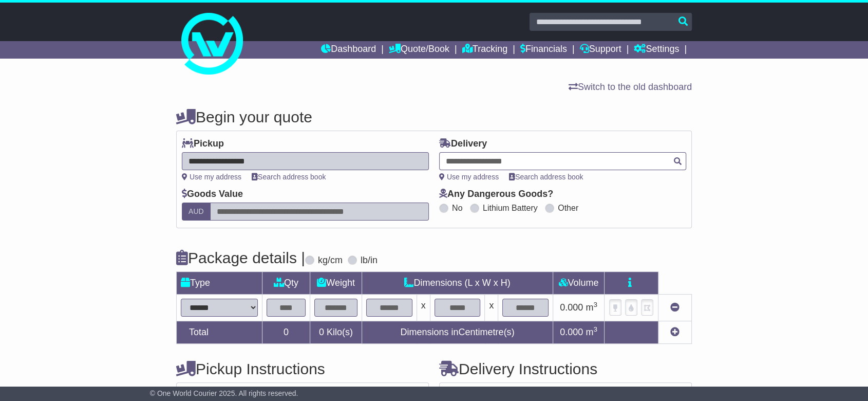 The image size is (868, 401). What do you see at coordinates (348, 50) in the screenshot?
I see `a: Dashboard` at bounding box center [348, 50].